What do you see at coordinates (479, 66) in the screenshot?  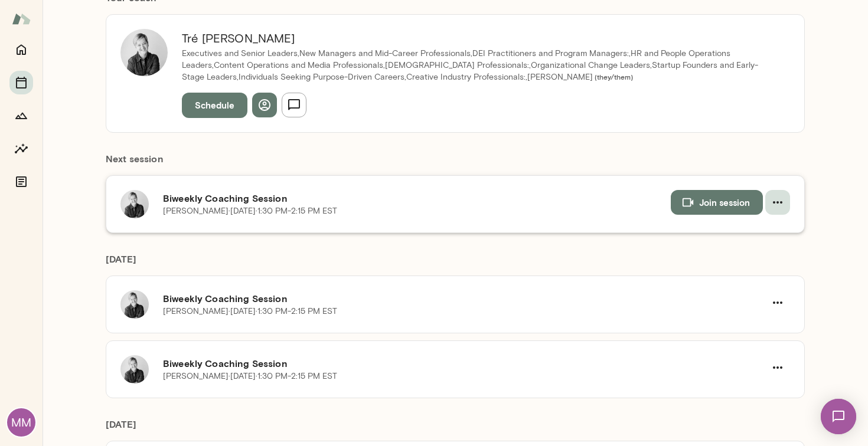 I see `p: Executives and Senior Leaders,New Managers and Mid-Career Professionals,DEI Practitioners and Pro...` at bounding box center [479, 66].